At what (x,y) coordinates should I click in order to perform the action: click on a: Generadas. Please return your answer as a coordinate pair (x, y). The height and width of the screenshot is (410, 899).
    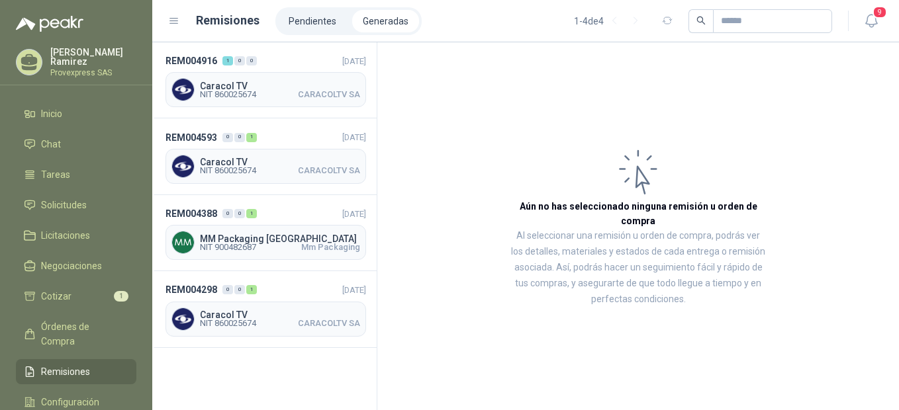
    Looking at the image, I should click on (385, 21).